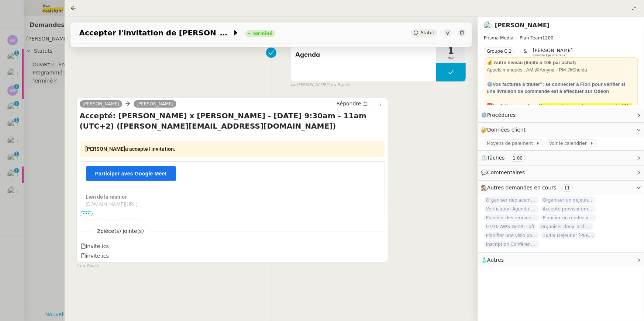 The height and width of the screenshot is (321, 644). I want to click on span: par, so click(294, 85).